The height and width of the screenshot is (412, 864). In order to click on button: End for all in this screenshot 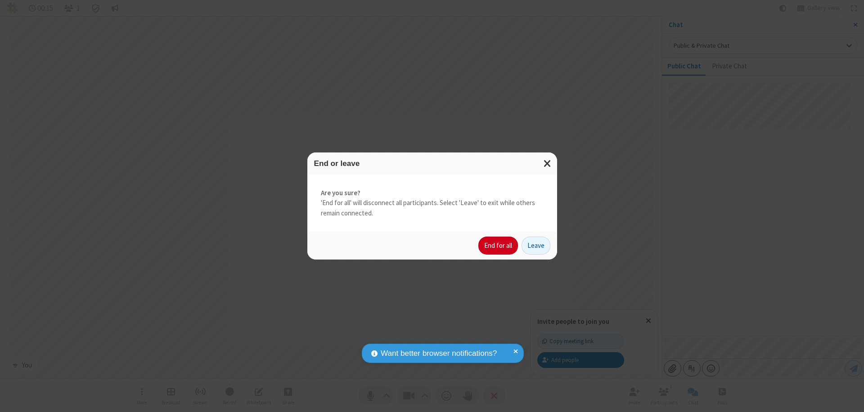, I will do `click(498, 246)`.